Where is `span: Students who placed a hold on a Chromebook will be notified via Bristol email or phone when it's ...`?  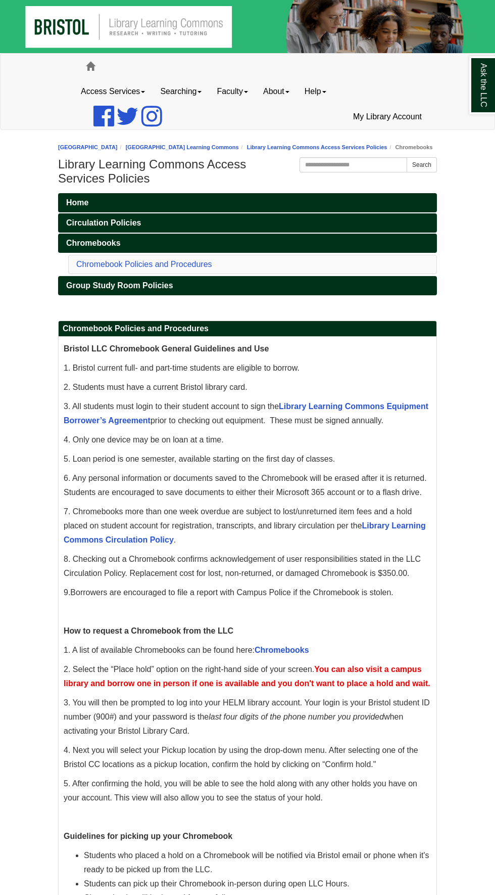
span: Students who placed a hold on a Chromebook will be notified via Bristol email or phone when it's ... is located at coordinates (256, 862).